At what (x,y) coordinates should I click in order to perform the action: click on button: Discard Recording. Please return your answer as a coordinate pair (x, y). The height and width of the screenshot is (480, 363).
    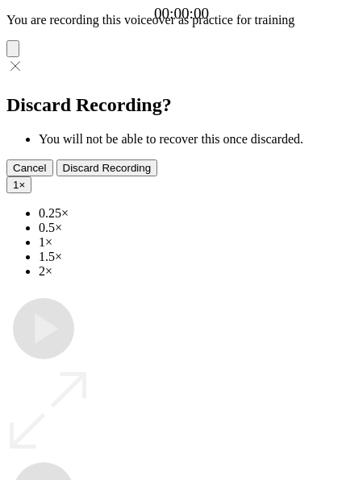
    Looking at the image, I should click on (107, 168).